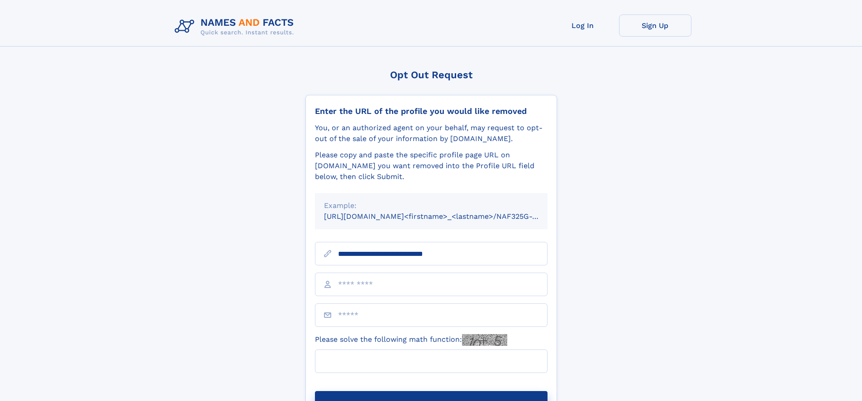 This screenshot has height=401, width=862. What do you see at coordinates (431, 134) in the screenshot?
I see `div: You, or an authorized agent on your behalf, may request to opt-out of the sale of your informatio...` at bounding box center [431, 134].